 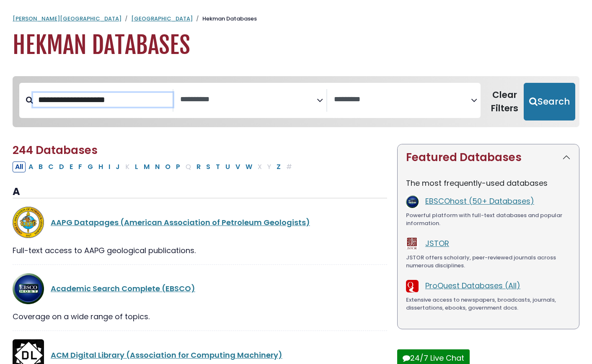 What do you see at coordinates (168, 167) in the screenshot?
I see `button: Filter Results O` at bounding box center [168, 167].